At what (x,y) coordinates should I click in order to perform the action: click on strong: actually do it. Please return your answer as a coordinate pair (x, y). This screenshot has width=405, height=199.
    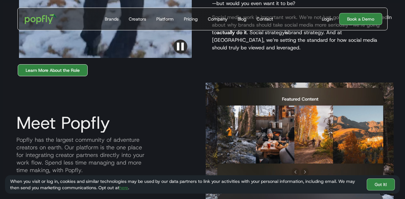
    Looking at the image, I should click on (232, 32).